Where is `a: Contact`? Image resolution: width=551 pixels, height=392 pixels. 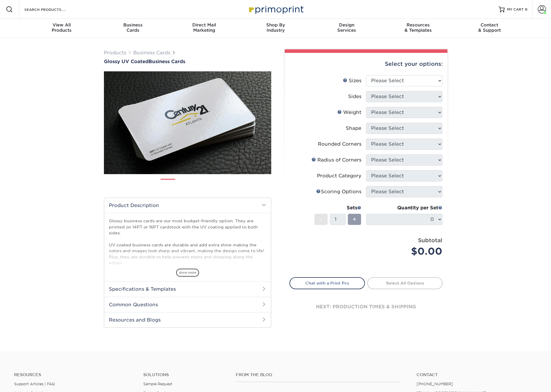
a: Contact is located at coordinates (476, 375).